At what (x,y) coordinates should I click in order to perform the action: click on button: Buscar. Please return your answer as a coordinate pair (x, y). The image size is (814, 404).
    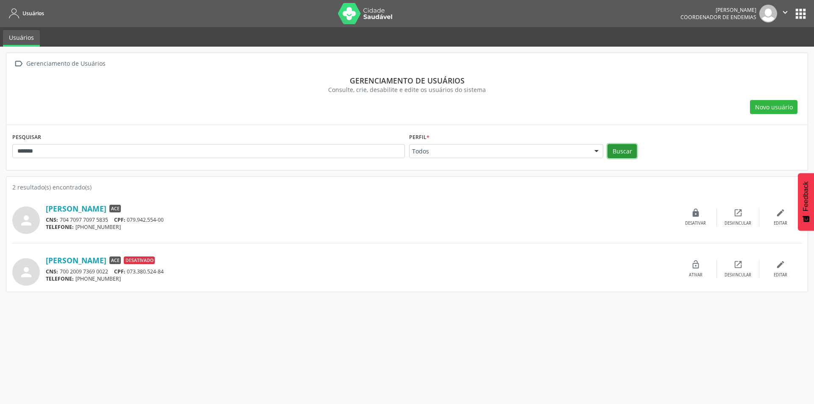
    Looking at the image, I should click on (622, 151).